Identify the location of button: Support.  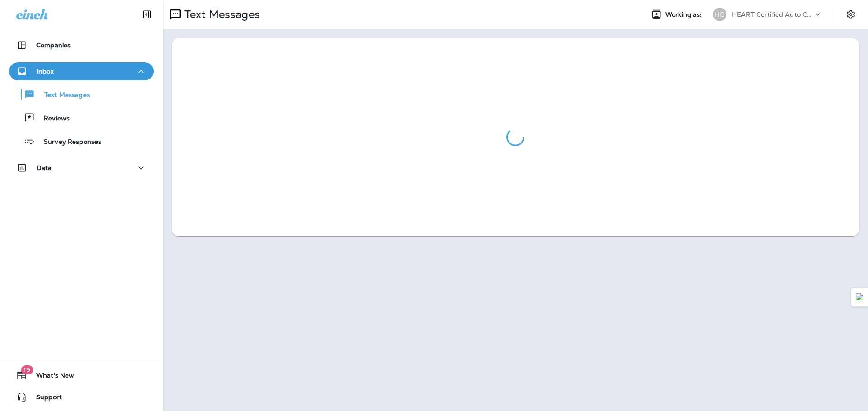
(81, 397).